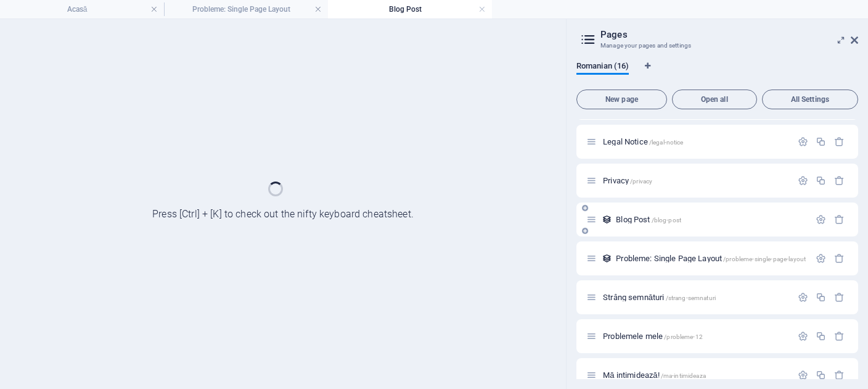 The height and width of the screenshot is (389, 868). Describe the element at coordinates (410, 10) in the screenshot. I see `h4: Blog Post` at that location.